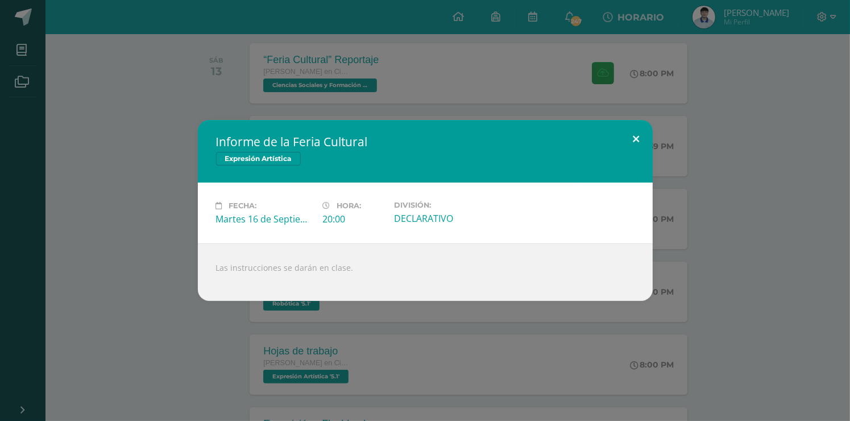 The height and width of the screenshot is (421, 850). What do you see at coordinates (443, 205) in the screenshot?
I see `label: División:` at bounding box center [443, 205].